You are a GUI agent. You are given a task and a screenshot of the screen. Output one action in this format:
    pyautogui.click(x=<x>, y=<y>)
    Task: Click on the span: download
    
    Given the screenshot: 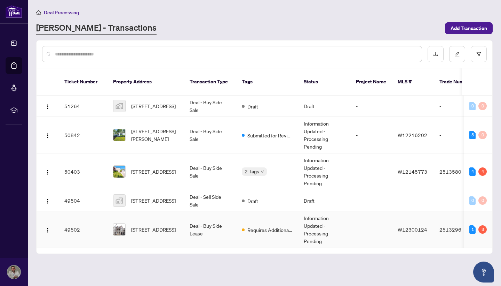 What is the action you would take?
    pyautogui.click(x=436, y=54)
    